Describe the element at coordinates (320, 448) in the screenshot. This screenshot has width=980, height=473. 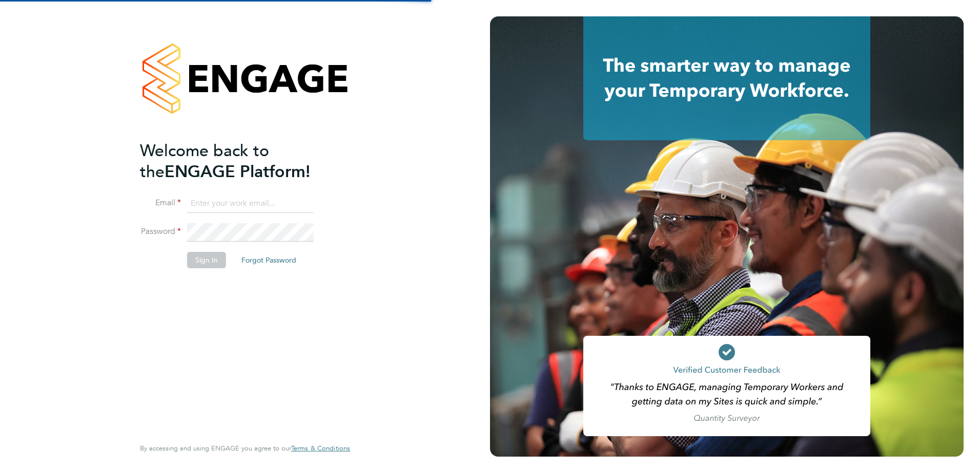
I see `span: Terms & Conditions` at that location.